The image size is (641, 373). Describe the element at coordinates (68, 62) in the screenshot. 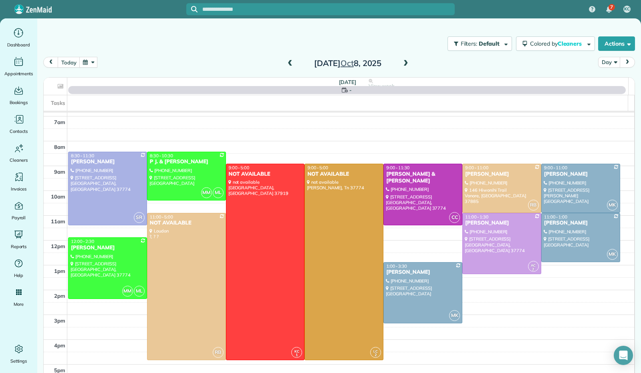

I see `button: today` at that location.